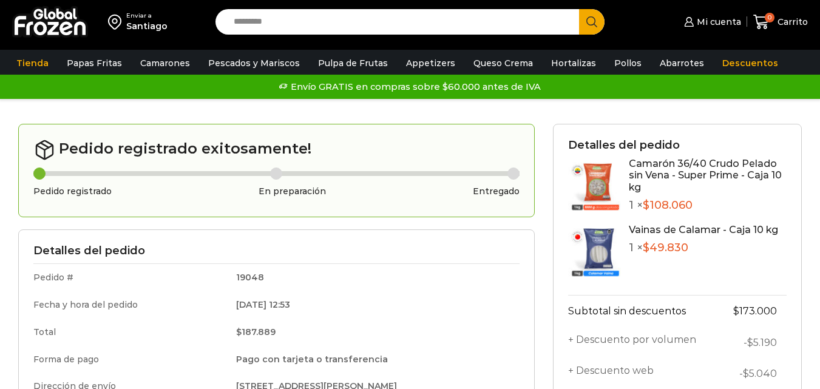 Image resolution: width=820 pixels, height=389 pixels. I want to click on a: Hortalizas, so click(573, 63).